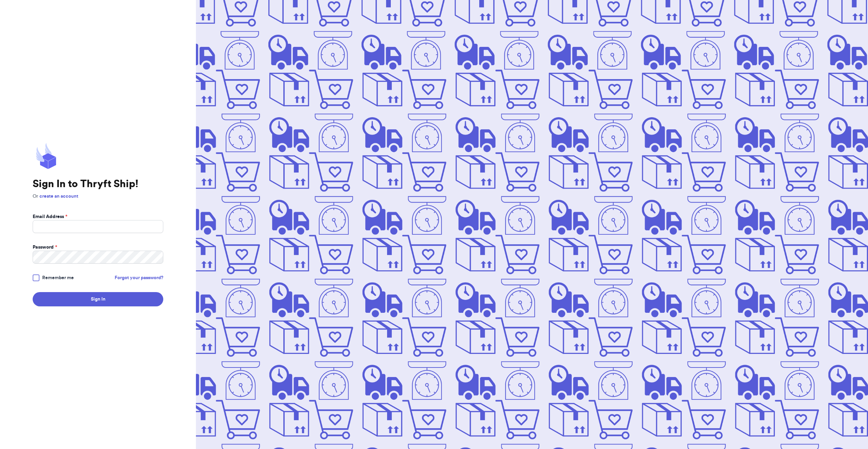 The image size is (868, 449). Describe the element at coordinates (50, 217) in the screenshot. I see `label: Email Address` at that location.